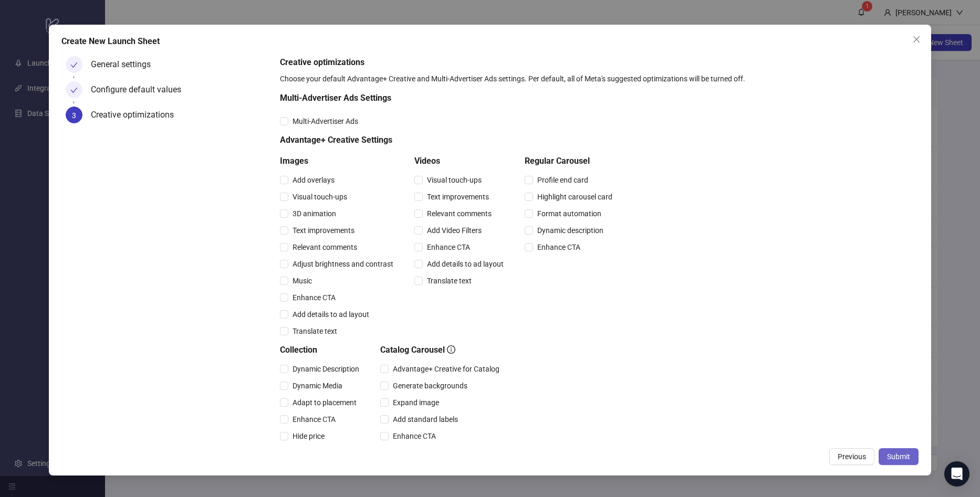 This screenshot has width=980, height=497. I want to click on h5: Advantage+ Creative Settings, so click(448, 140).